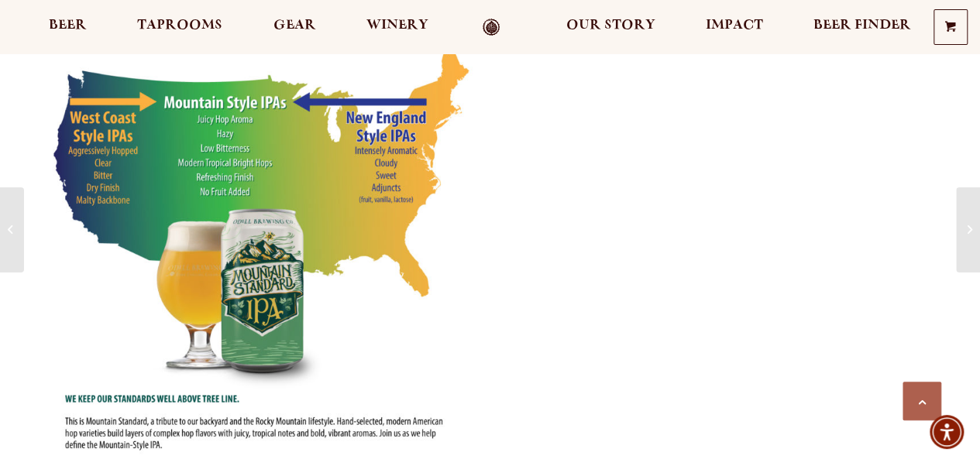 The height and width of the screenshot is (459, 980). I want to click on div: Accessibility Menu, so click(946, 433).